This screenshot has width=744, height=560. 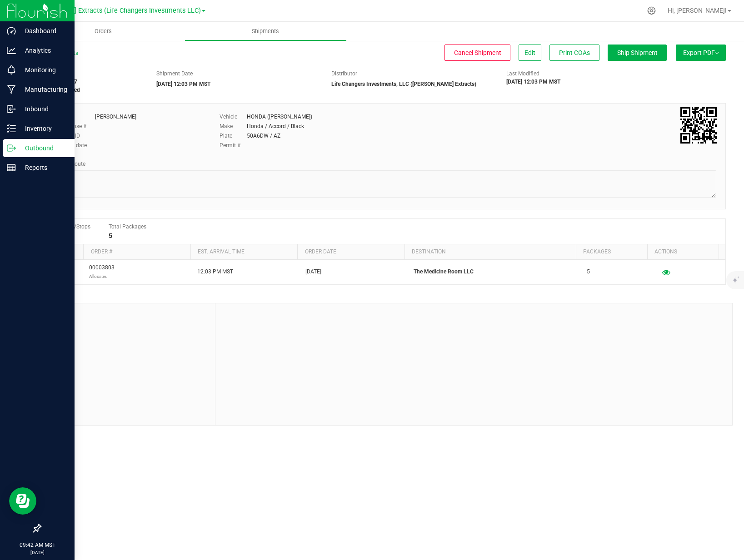 I want to click on p: Analytics, so click(x=43, y=51).